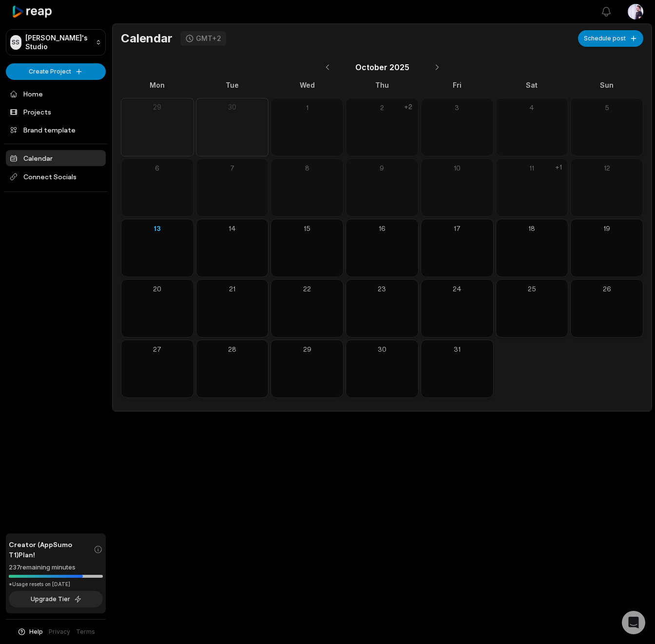 The image size is (655, 644). What do you see at coordinates (606, 107) in the screenshot?
I see `div: 5` at bounding box center [606, 107].